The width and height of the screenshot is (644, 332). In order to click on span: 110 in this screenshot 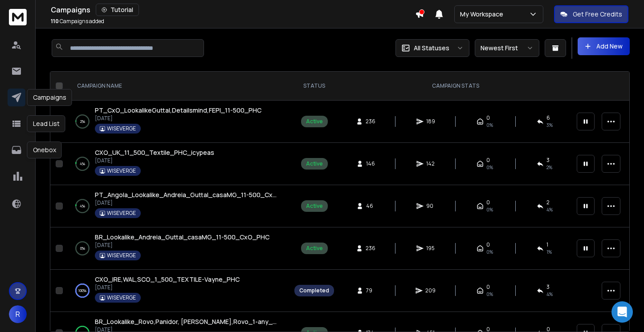, I will do `click(55, 21)`.